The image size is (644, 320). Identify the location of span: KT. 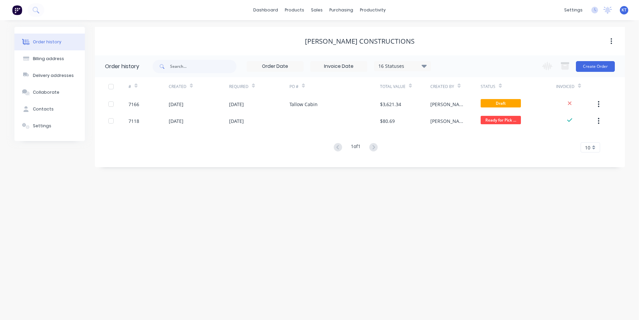
(624, 10).